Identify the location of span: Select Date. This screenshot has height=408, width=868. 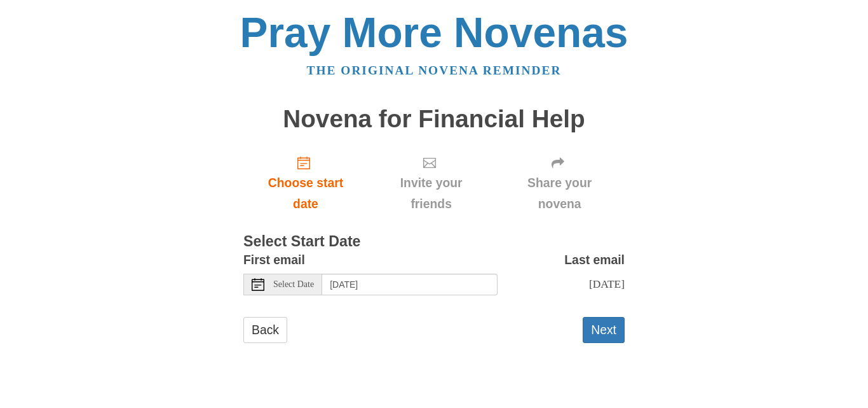
(294, 284).